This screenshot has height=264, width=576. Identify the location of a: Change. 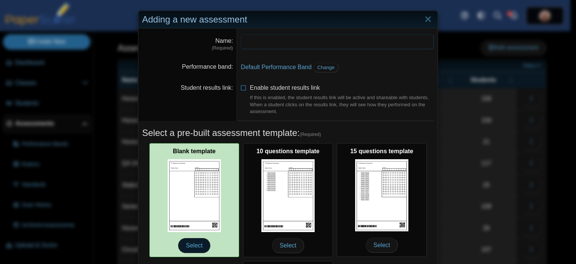
(326, 67).